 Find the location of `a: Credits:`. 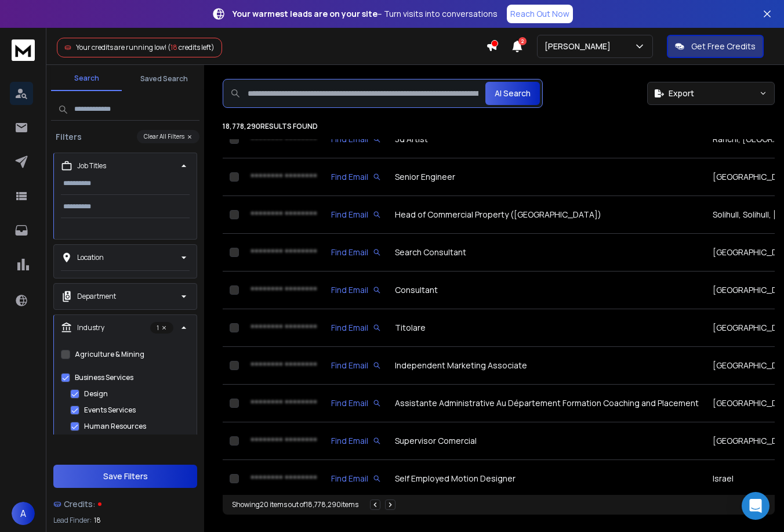

a: Credits: is located at coordinates (125, 504).